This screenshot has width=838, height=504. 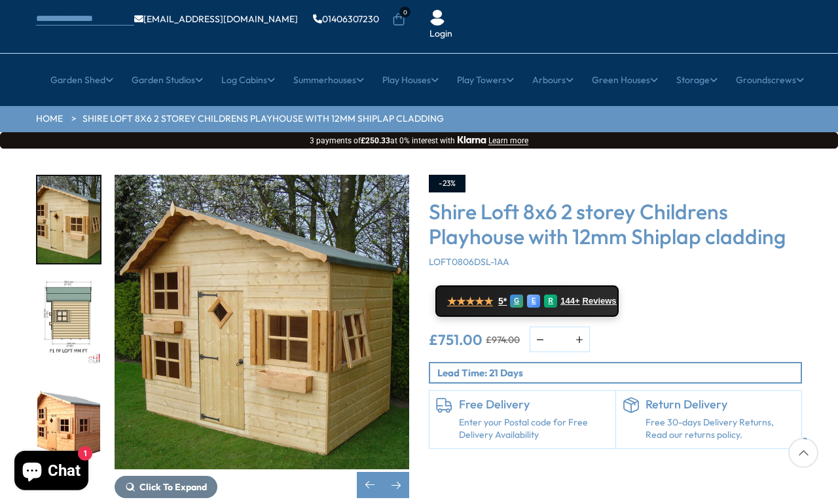 What do you see at coordinates (502, 339) in the screenshot?
I see `del: £974.00` at bounding box center [502, 339].